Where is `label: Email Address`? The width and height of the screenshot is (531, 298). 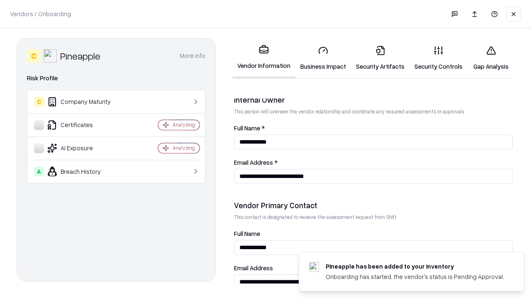
label: Email Address is located at coordinates (373, 268).